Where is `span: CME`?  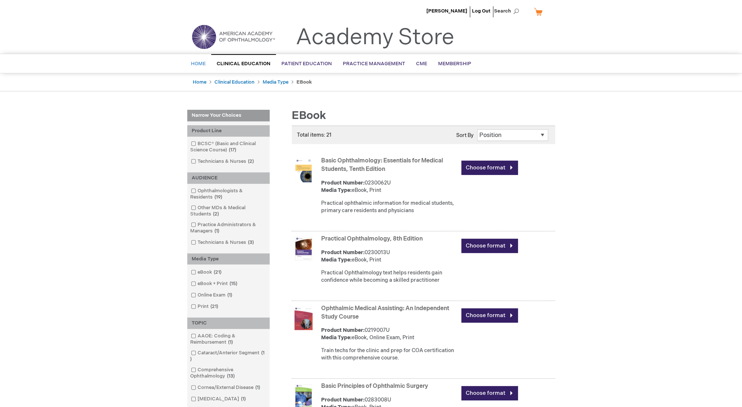
span: CME is located at coordinates (422, 64).